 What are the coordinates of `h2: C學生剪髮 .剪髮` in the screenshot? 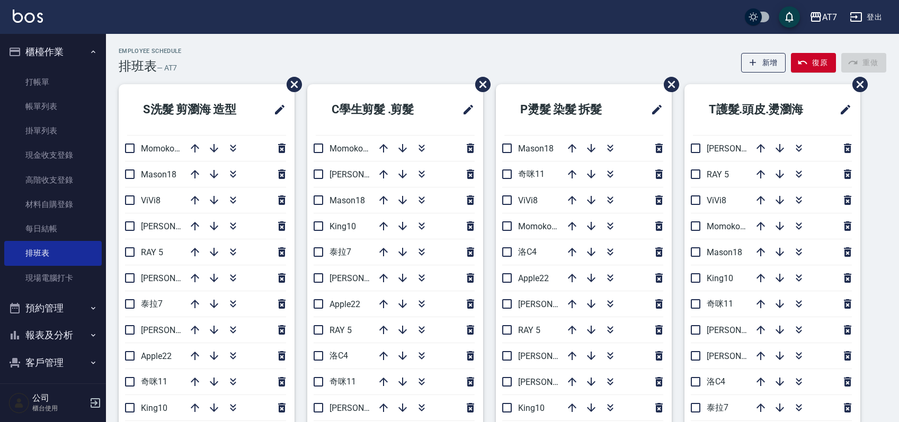 It's located at (379, 110).